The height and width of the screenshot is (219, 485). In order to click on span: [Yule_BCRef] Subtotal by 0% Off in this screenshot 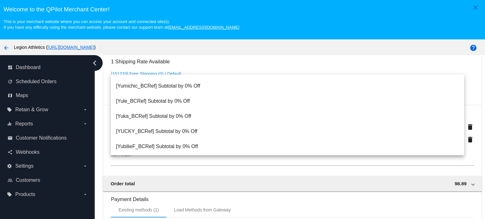, I will do `click(287, 101)`.